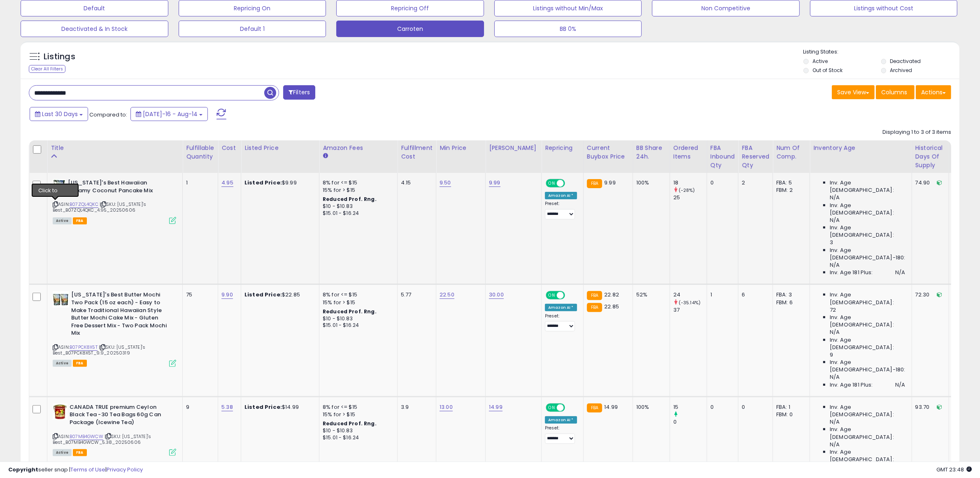 Image resolution: width=980 pixels, height=478 pixels. I want to click on button: Carroten, so click(410, 29).